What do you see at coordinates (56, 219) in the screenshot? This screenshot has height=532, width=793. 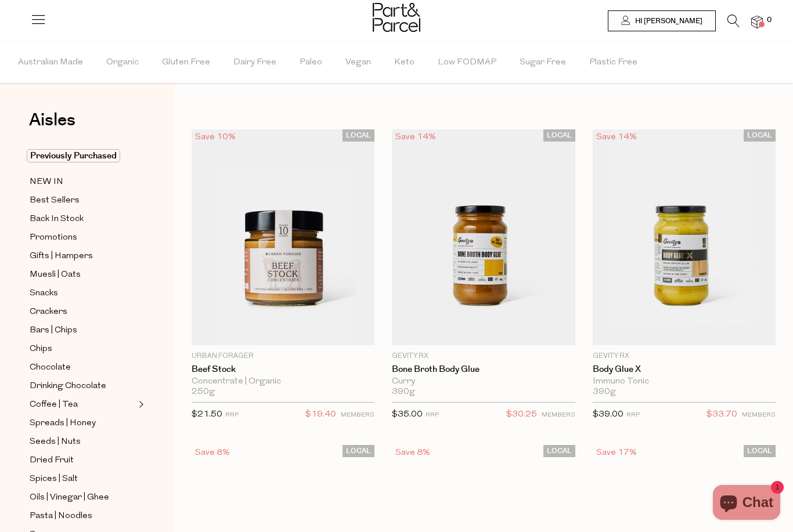 I see `span: Back In Stock` at bounding box center [56, 219].